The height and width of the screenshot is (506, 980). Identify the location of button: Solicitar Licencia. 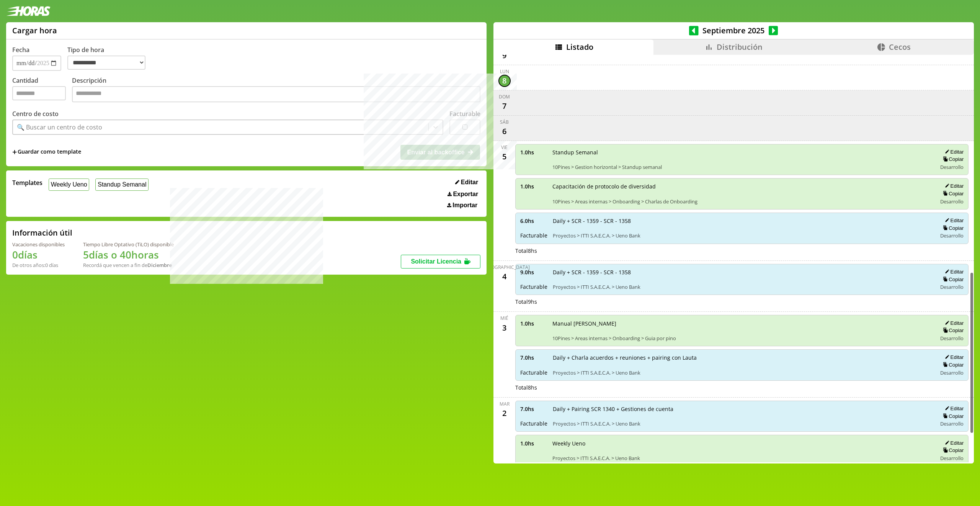
(440, 262).